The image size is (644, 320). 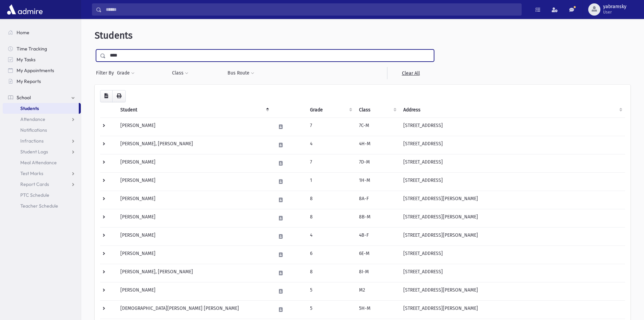 I want to click on a: Meal Attendance, so click(x=42, y=162).